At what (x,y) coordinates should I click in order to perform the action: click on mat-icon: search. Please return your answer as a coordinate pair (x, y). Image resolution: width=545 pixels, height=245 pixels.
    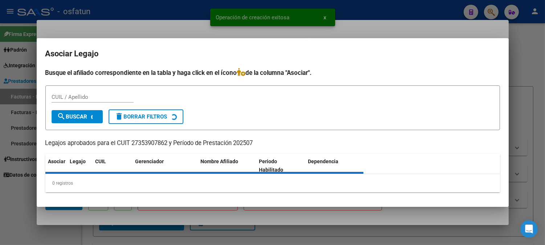
    Looking at the image, I should click on (62, 116).